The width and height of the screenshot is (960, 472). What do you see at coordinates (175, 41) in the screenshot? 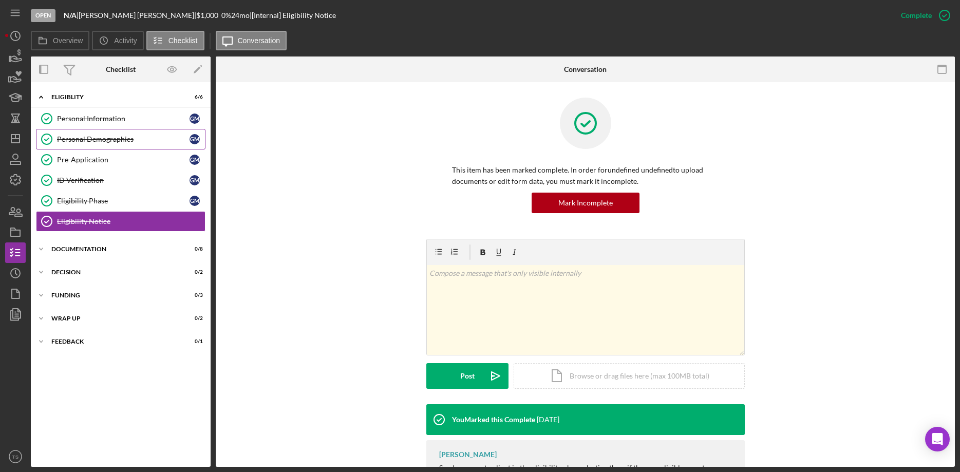
I see `button: Checklist` at bounding box center [175, 41].